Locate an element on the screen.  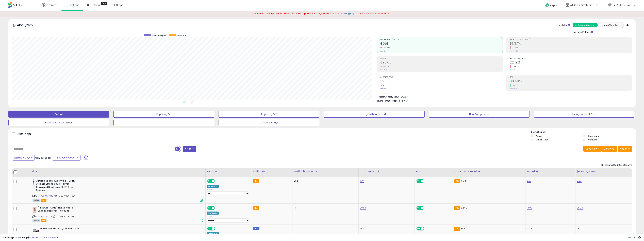
div: Cost (Exc. VAT) is located at coordinates (387, 172).